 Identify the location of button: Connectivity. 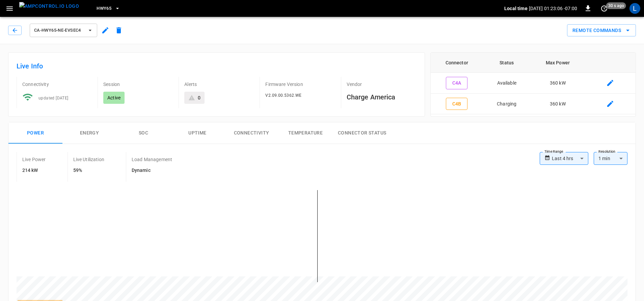
(251, 133).